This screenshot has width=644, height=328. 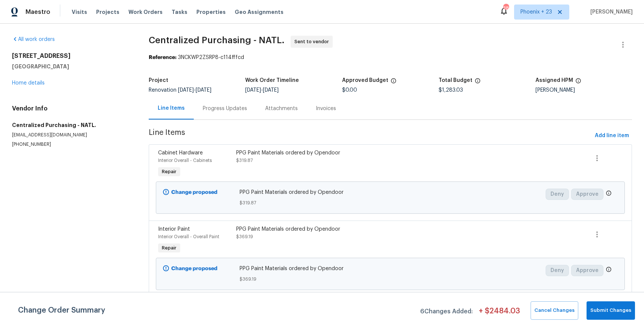 I want to click on button: Cancel Changes, so click(x=554, y=310).